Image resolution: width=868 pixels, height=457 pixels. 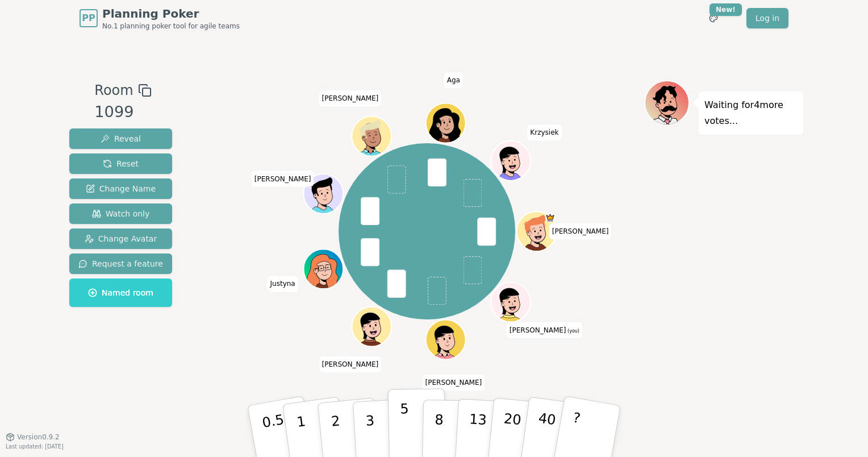 I want to click on span: Named room, so click(x=120, y=293).